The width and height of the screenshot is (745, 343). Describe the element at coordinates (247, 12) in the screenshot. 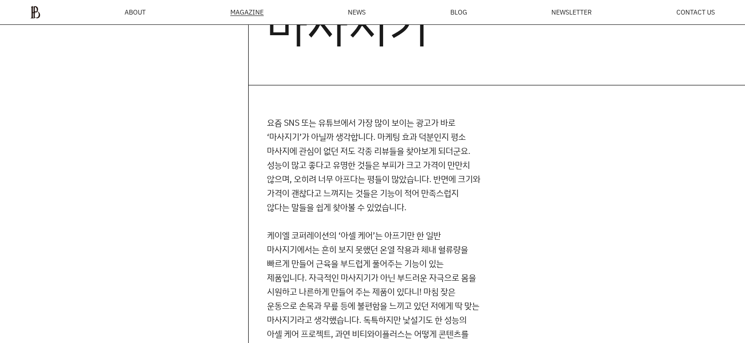

I see `div: MAGAZINE` at that location.